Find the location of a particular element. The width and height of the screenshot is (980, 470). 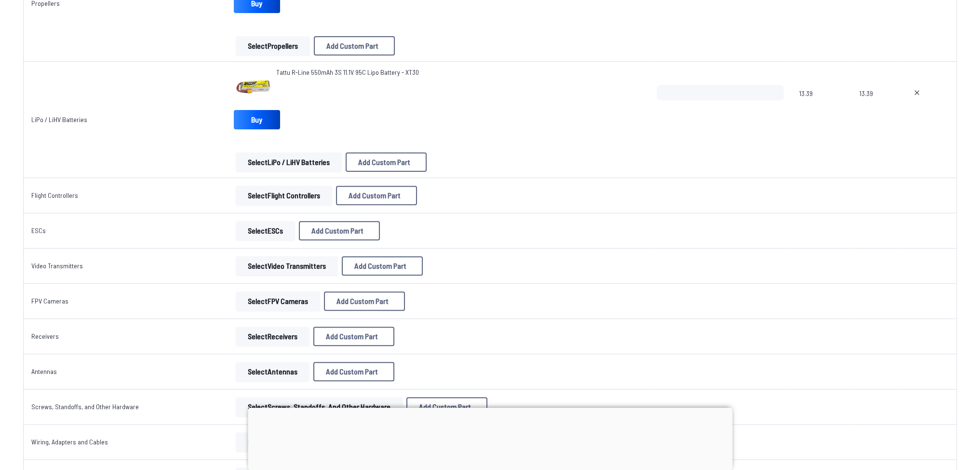

button: SelectESCs is located at coordinates (265, 231).